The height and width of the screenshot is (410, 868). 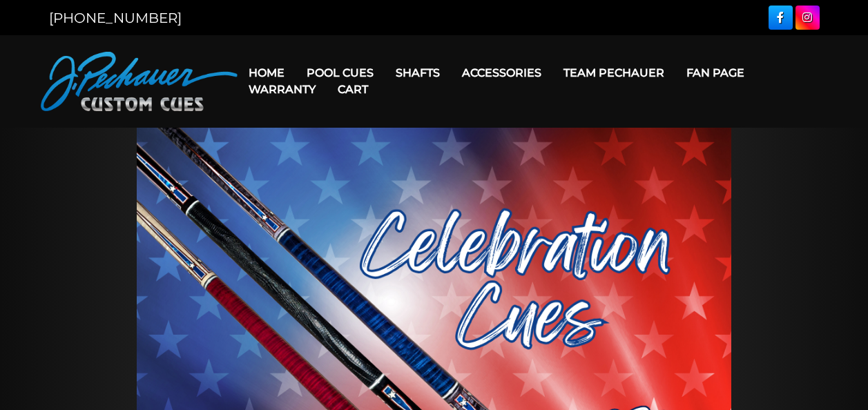 I want to click on a: Accessories, so click(x=502, y=72).